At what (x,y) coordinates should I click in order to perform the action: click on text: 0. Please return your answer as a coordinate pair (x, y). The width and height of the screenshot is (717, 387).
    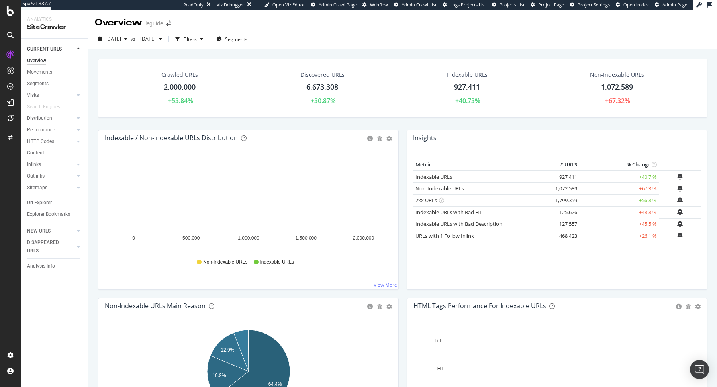
    Looking at the image, I should click on (133, 238).